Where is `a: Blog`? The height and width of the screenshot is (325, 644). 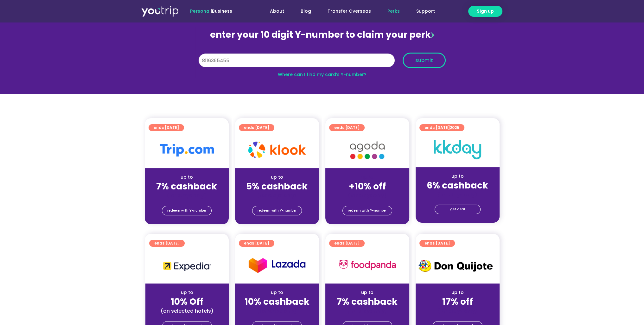
a: Blog is located at coordinates (306, 11).